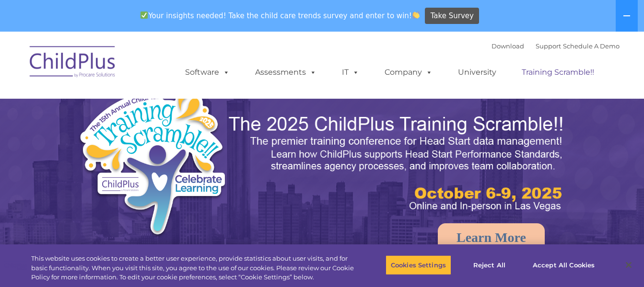 This screenshot has width=644, height=287. I want to click on img: ChildPlus by Procare Solutions, so click(73, 63).